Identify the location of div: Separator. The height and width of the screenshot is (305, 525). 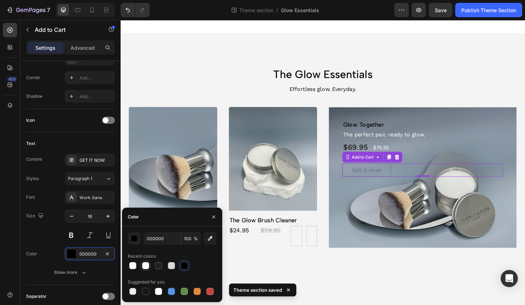
(36, 296).